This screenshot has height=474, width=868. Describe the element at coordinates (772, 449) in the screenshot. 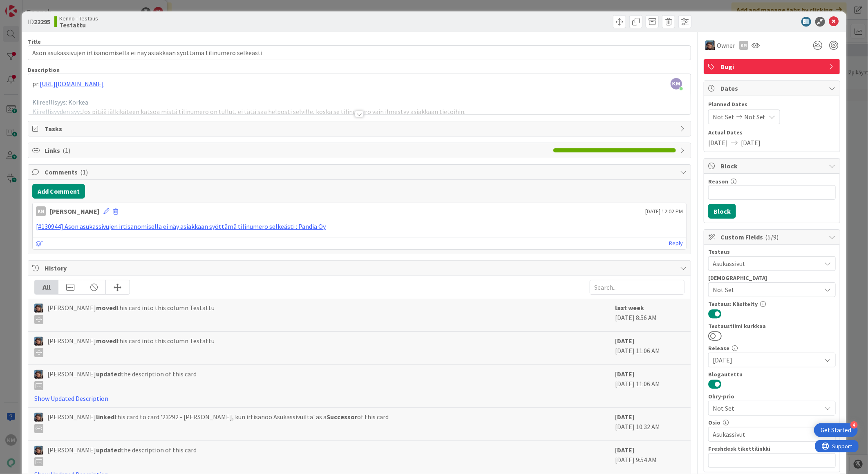

I see `div: Freshdesk tikettilinkki` at that location.